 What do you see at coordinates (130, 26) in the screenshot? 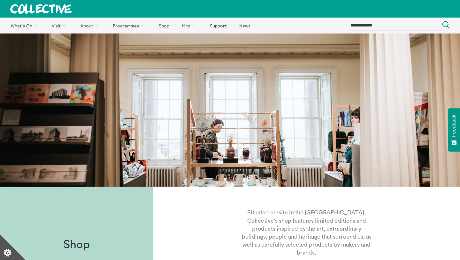
I see `a: Programmes` at bounding box center [130, 26].